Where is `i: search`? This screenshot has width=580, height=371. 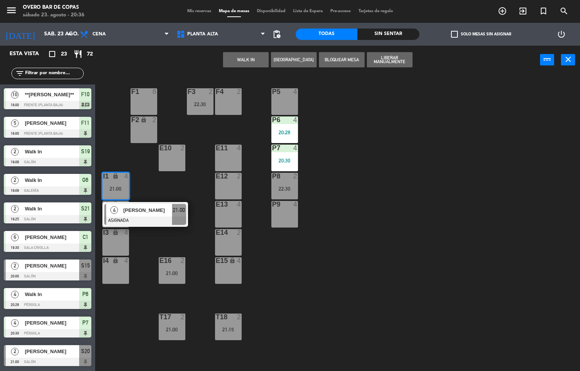
i: search is located at coordinates (564, 11).